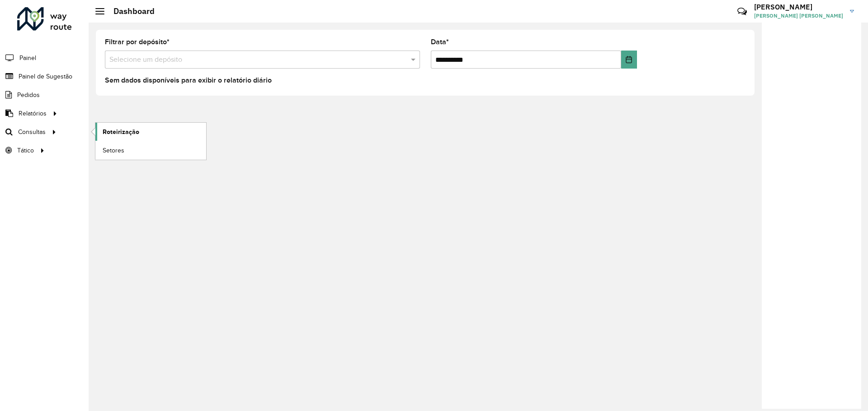 The height and width of the screenshot is (411, 868). I want to click on button: Choose Date, so click(629, 60).